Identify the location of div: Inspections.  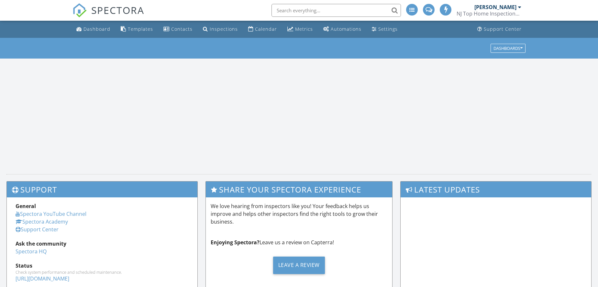
(224, 29).